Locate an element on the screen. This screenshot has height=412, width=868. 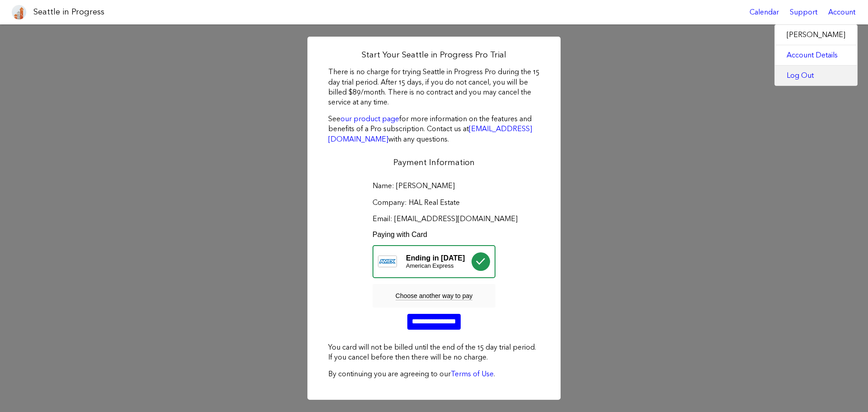
h2: Start Your Seattle in Progress Pro Trial is located at coordinates (434, 55).